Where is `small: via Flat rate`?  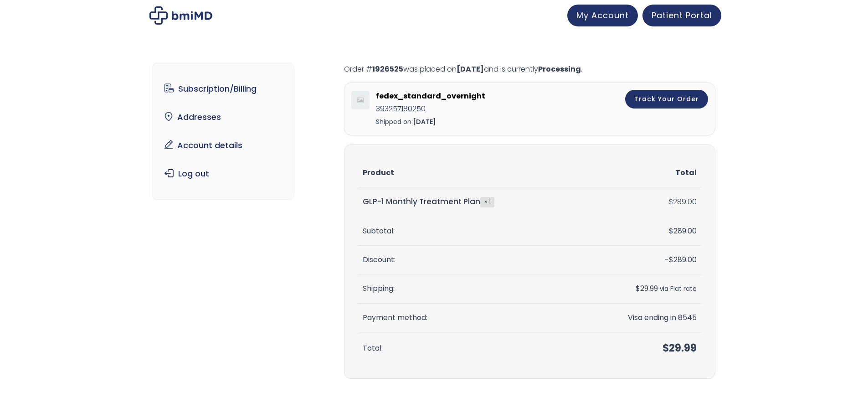 small: via Flat rate is located at coordinates (678, 289).